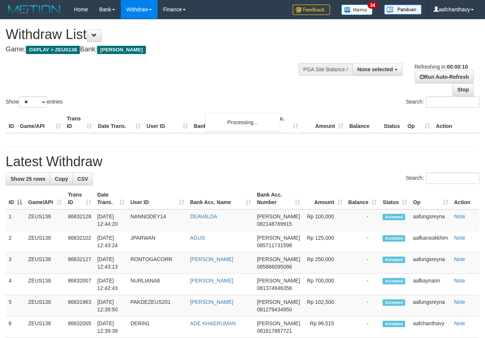 The width and height of the screenshot is (485, 338). I want to click on a: DEAVALDA, so click(204, 217).